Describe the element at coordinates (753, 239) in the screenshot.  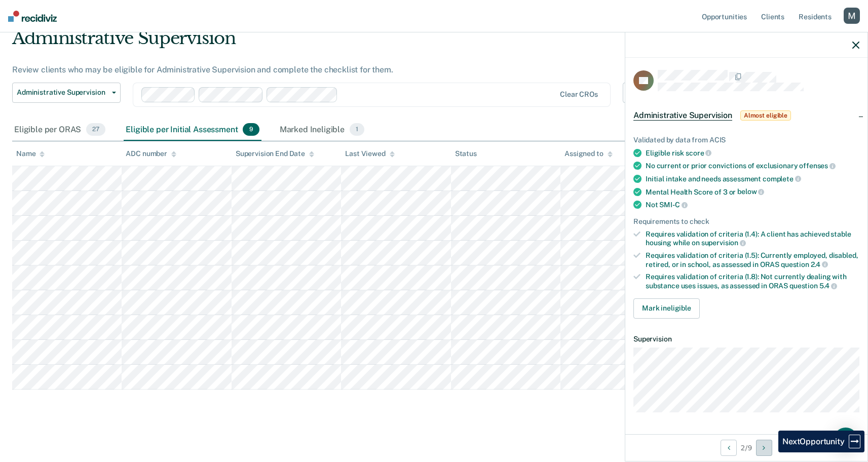
I see `div: Requires validation of criteria (1.4): A client has achieved stable housing while on` at that location.